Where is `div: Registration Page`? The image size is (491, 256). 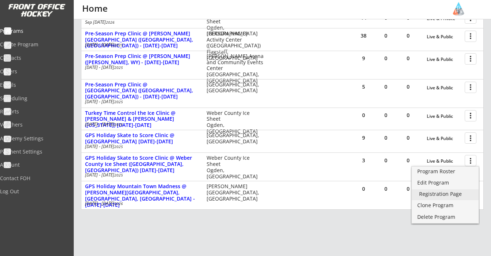
div: Registration Page is located at coordinates (445, 194).